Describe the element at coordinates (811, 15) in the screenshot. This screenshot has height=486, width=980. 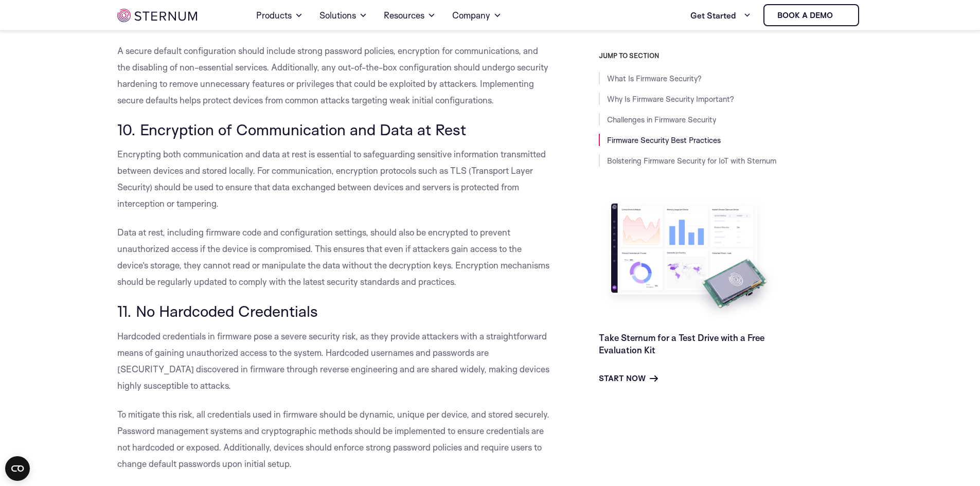
I see `a: Book a demo` at that location.